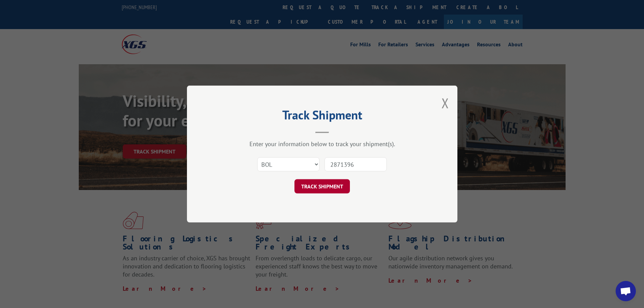 The width and height of the screenshot is (644, 308). Describe the element at coordinates (356, 164) in the screenshot. I see `input: Number(s)` at that location.